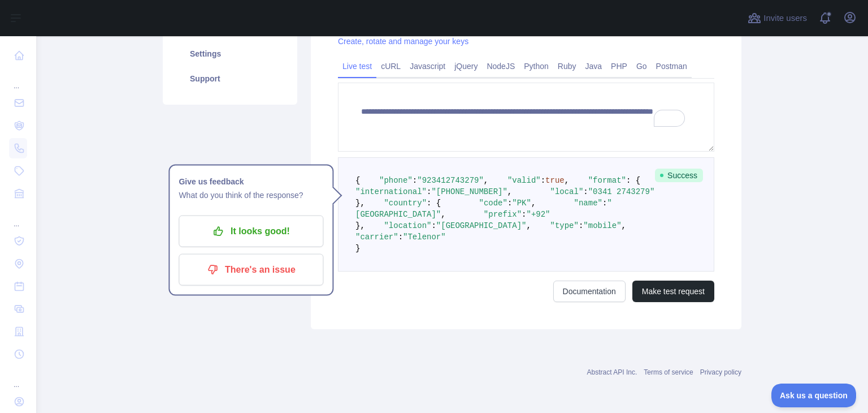 The image size is (868, 413). Describe the element at coordinates (377, 237) in the screenshot. I see `span: "carrier"` at that location.